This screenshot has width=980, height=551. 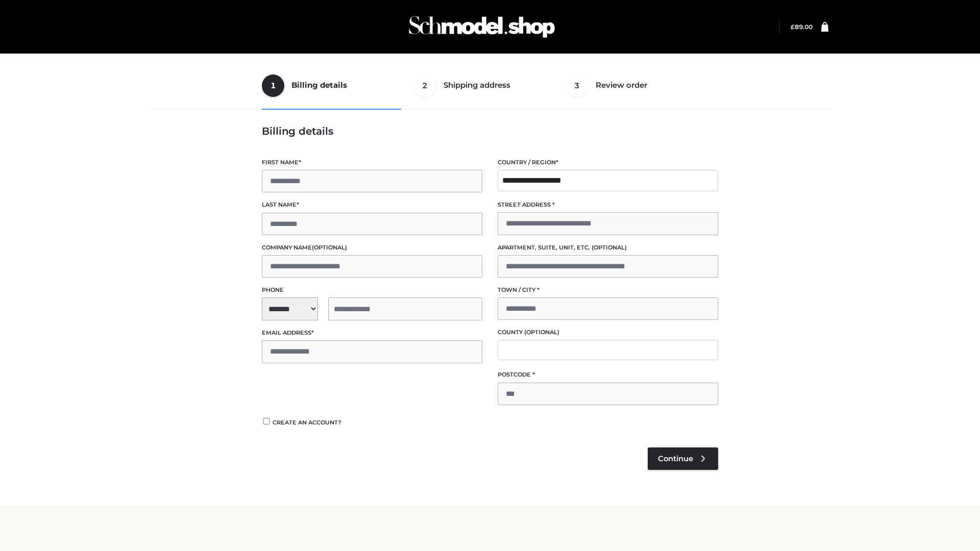 I want to click on a: Continue, so click(x=682, y=458).